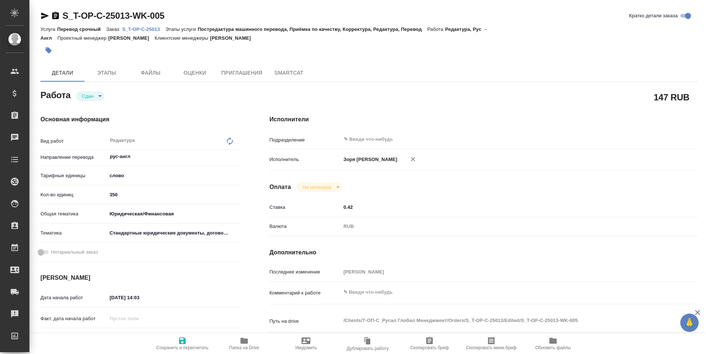 The image size is (706, 354). What do you see at coordinates (82, 29) in the screenshot?
I see `p: Перевод срочный` at bounding box center [82, 29].